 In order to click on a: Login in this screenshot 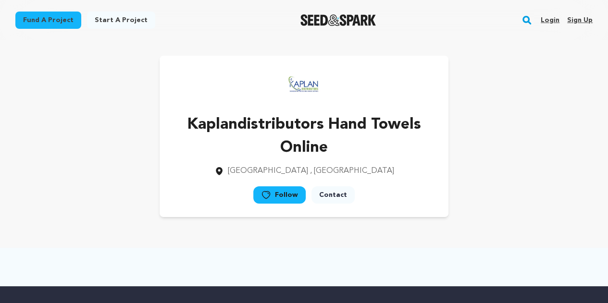, I will do `click(550, 20)`.